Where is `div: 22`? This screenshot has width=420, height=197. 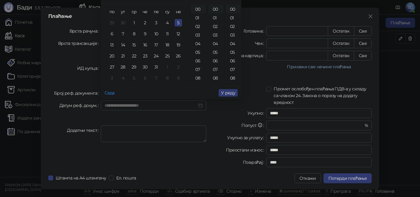 div: 22 is located at coordinates (134, 56).